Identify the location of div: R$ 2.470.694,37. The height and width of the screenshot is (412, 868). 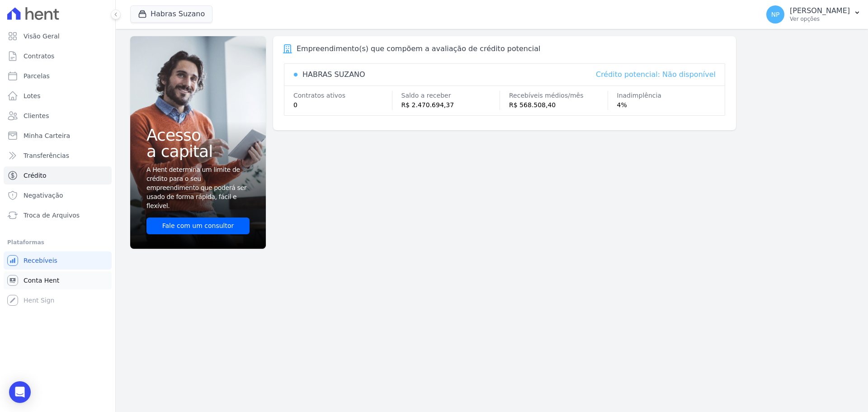
(450, 105).